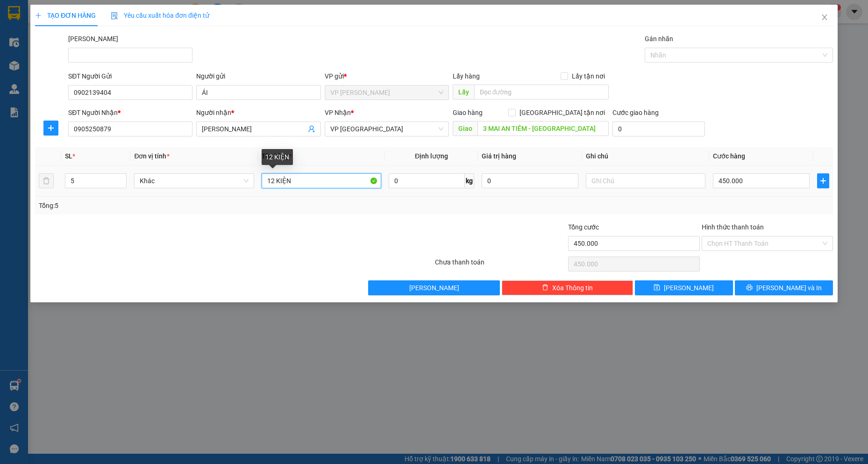 The image size is (868, 464). I want to click on input: VD: Bàn, Ghế, so click(321, 181).